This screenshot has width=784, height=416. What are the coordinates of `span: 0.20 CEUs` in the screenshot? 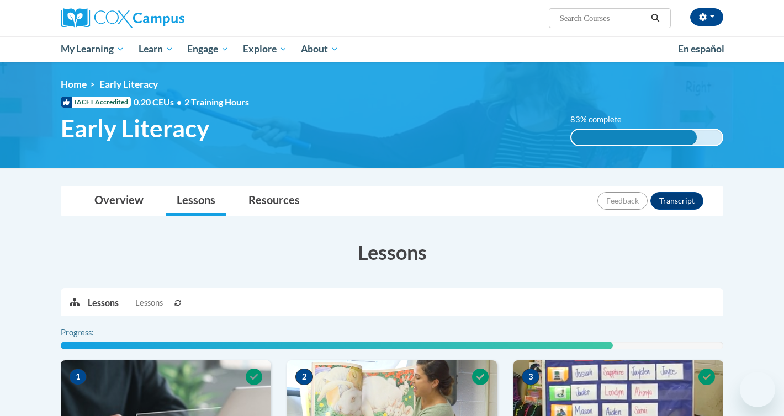 It's located at (159, 102).